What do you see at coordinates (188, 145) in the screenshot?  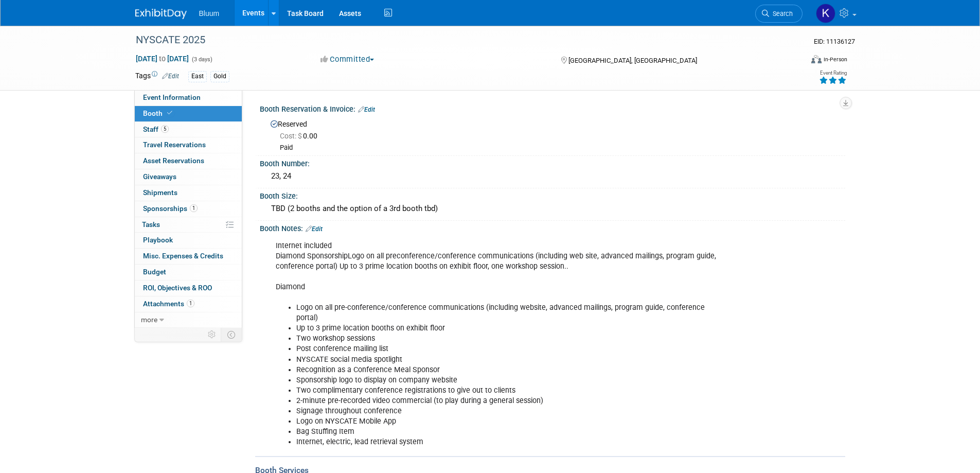 I see `a: Travel Reservations` at bounding box center [188, 145].